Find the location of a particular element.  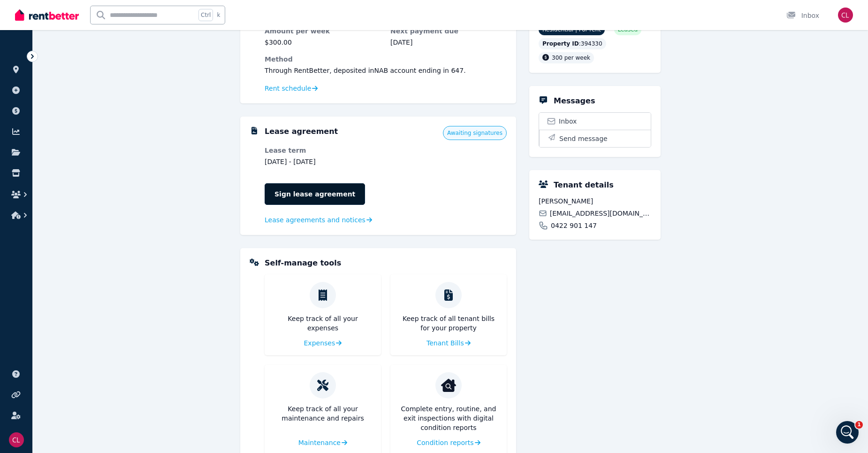

span: Tenant Bills is located at coordinates (445, 343).